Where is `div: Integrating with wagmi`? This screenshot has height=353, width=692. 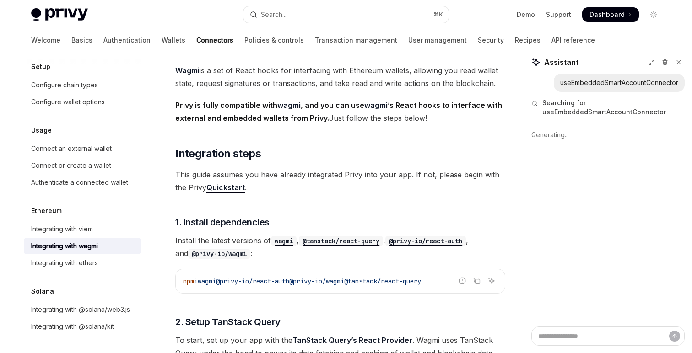
div: Integrating with wagmi is located at coordinates (64, 246).